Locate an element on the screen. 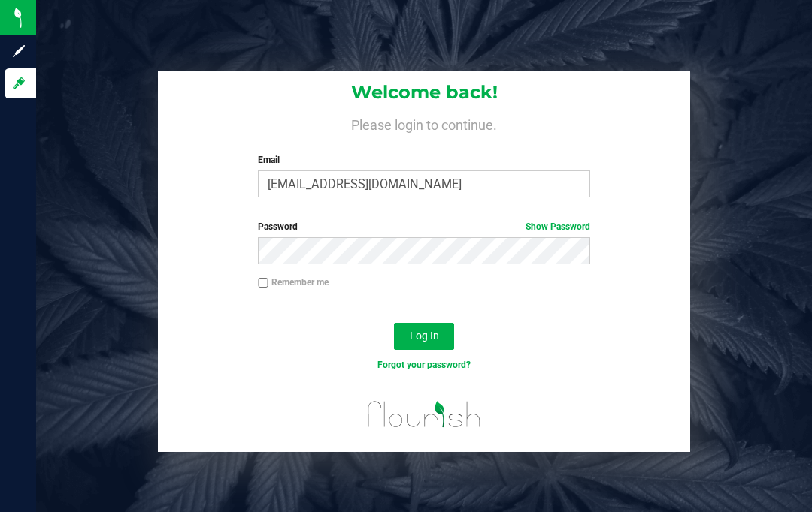 Image resolution: width=812 pixels, height=512 pixels. inline-svg: Log in is located at coordinates (19, 83).